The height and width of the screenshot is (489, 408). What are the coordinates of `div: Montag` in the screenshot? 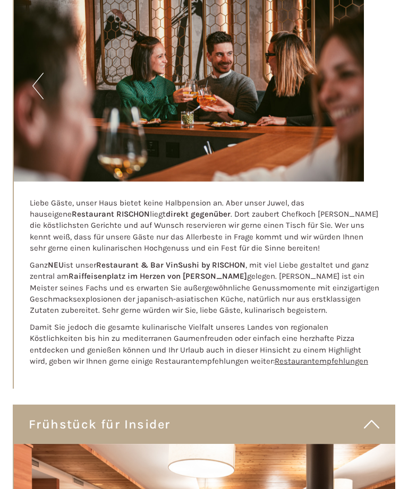 It's located at (175, 17).